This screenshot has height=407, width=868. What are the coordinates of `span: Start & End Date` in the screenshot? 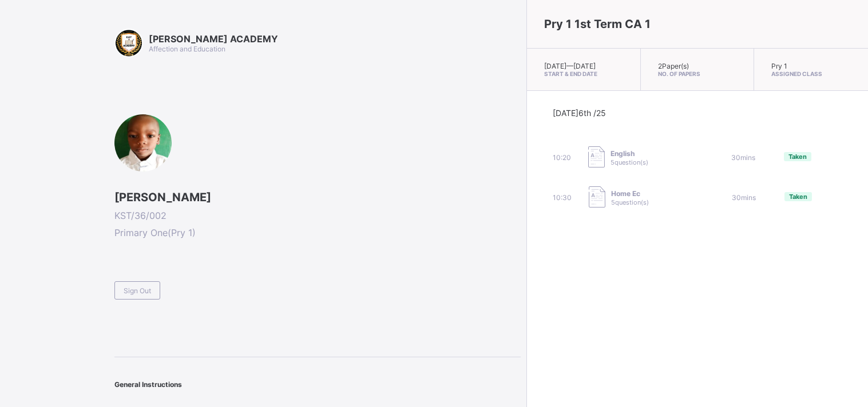 It's located at (583, 74).